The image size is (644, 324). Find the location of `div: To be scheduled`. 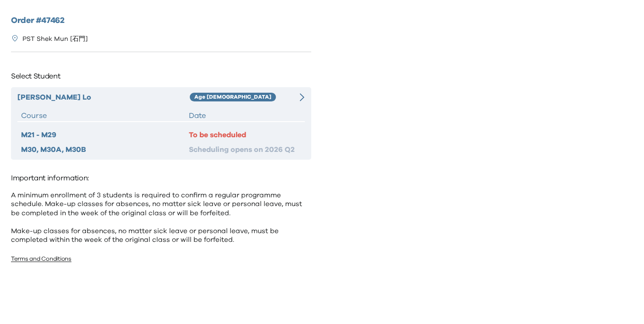

div: To be scheduled is located at coordinates (244, 135).